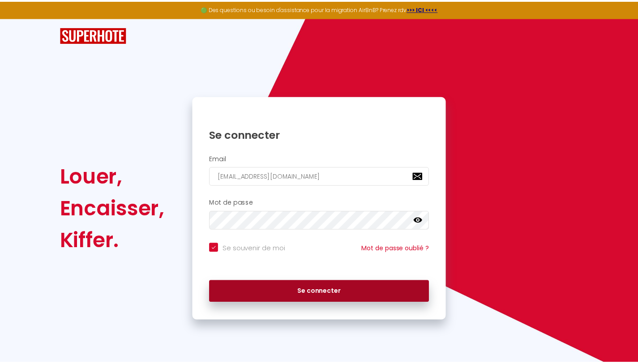  Describe the element at coordinates (322, 134) in the screenshot. I see `h1: Se connecter` at that location.